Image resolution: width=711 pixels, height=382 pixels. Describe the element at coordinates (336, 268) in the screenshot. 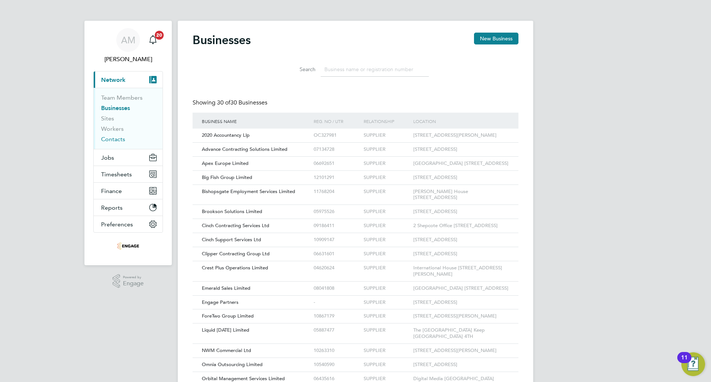

I see `div: 04620624` at that location.